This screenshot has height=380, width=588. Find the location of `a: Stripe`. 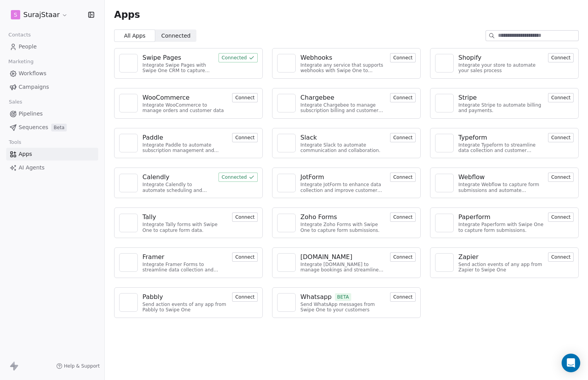

a: Stripe is located at coordinates (501, 98).